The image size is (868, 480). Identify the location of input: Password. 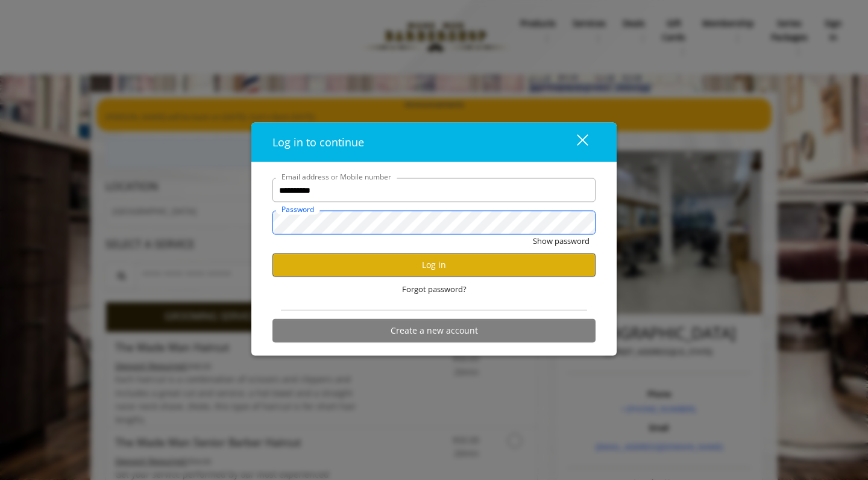
(434, 223).